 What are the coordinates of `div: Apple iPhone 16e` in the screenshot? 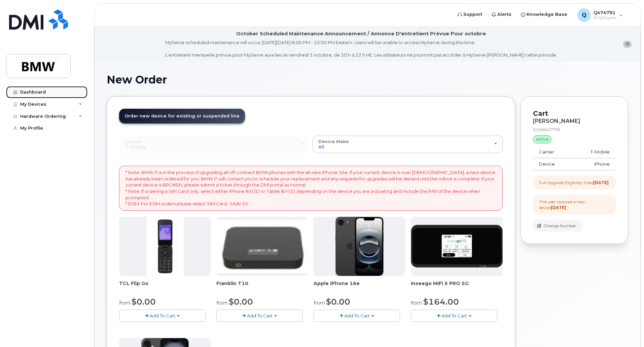 It's located at (360, 287).